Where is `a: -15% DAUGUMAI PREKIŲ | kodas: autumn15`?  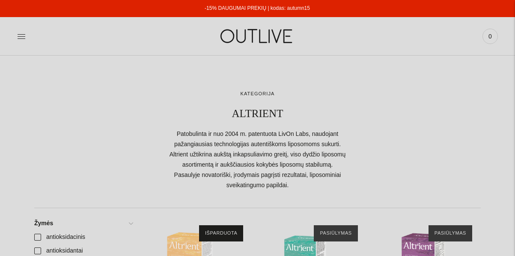
a: -15% DAUGUMAI PREKIŲ | kodas: autumn15 is located at coordinates (257, 8).